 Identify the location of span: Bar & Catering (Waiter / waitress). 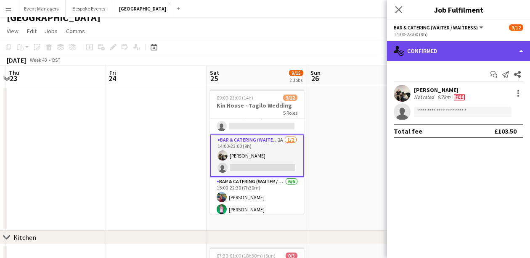
(436, 27).